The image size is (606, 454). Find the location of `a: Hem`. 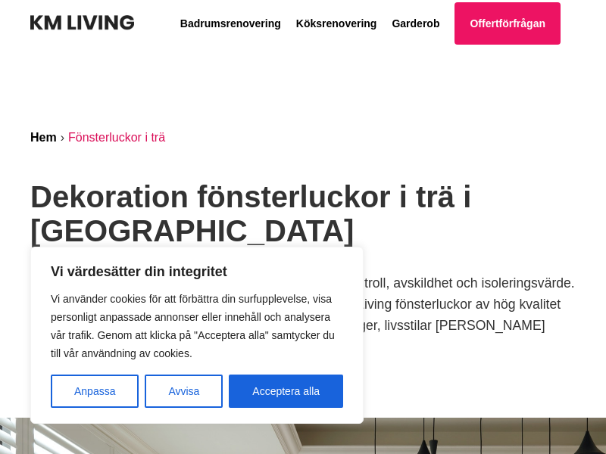

a: Hem is located at coordinates (43, 137).